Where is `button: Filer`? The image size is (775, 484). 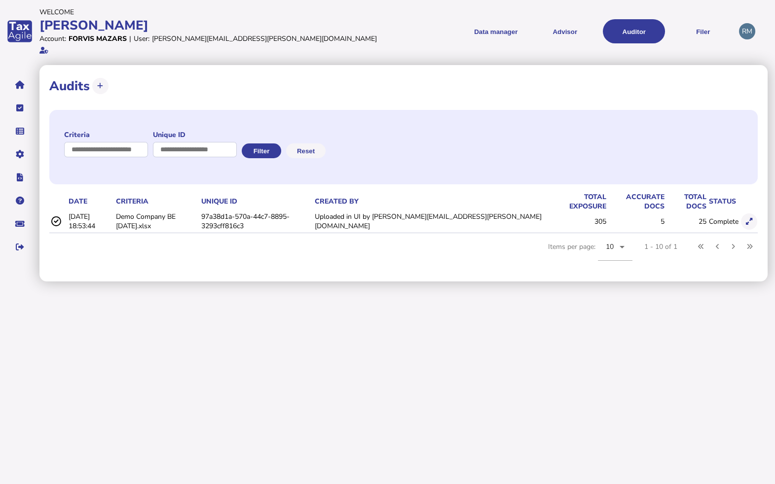 button: Filer is located at coordinates (703, 31).